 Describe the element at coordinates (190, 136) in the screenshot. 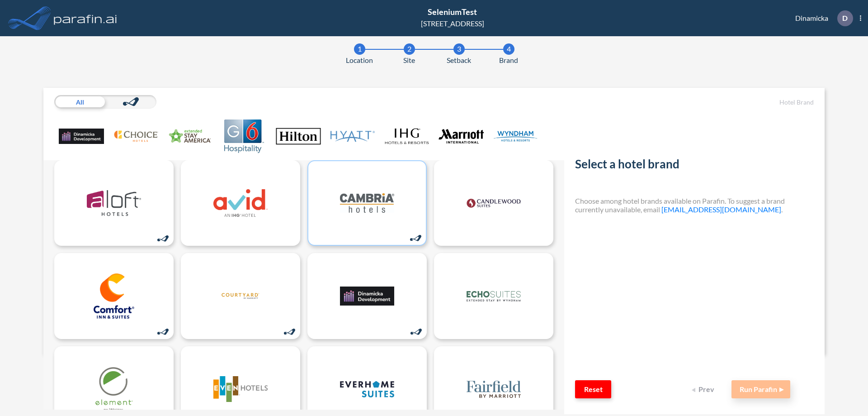

I see `img: Extended Stay America` at that location.